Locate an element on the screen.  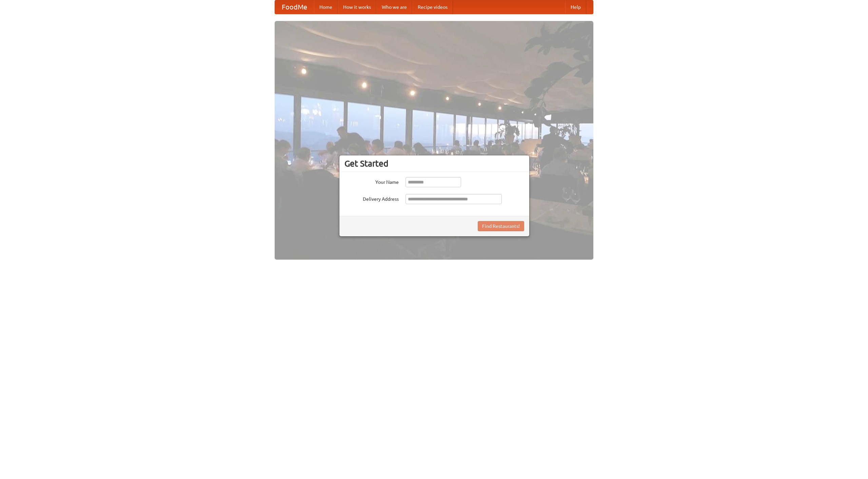
label: Delivery Address is located at coordinates (372, 198).